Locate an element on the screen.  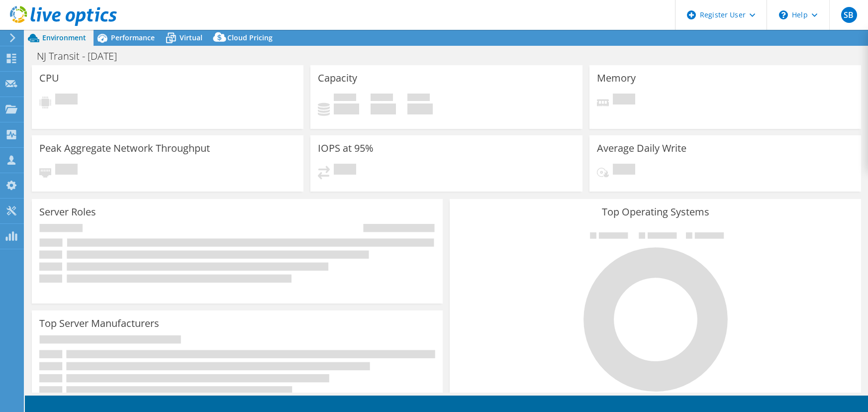
h3: Server Roles is located at coordinates (68, 212).